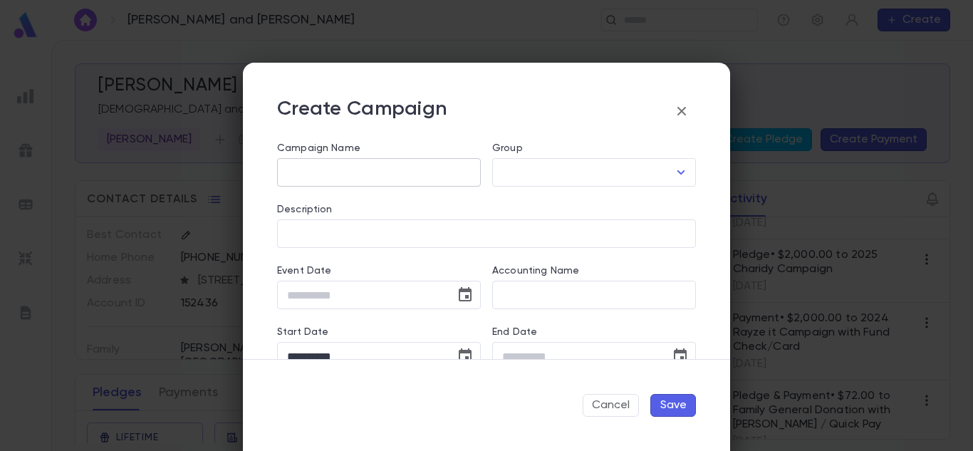  I want to click on label: Group, so click(507, 148).